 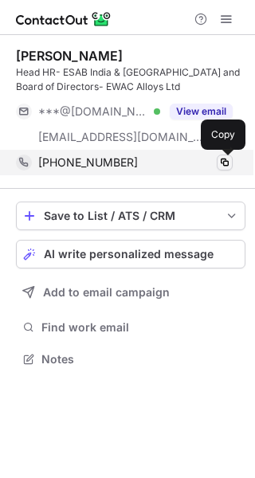 I want to click on button: Notes, so click(x=131, y=360).